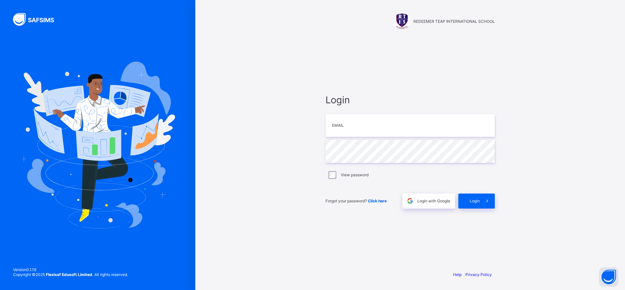  I want to click on label: View password, so click(355, 175).